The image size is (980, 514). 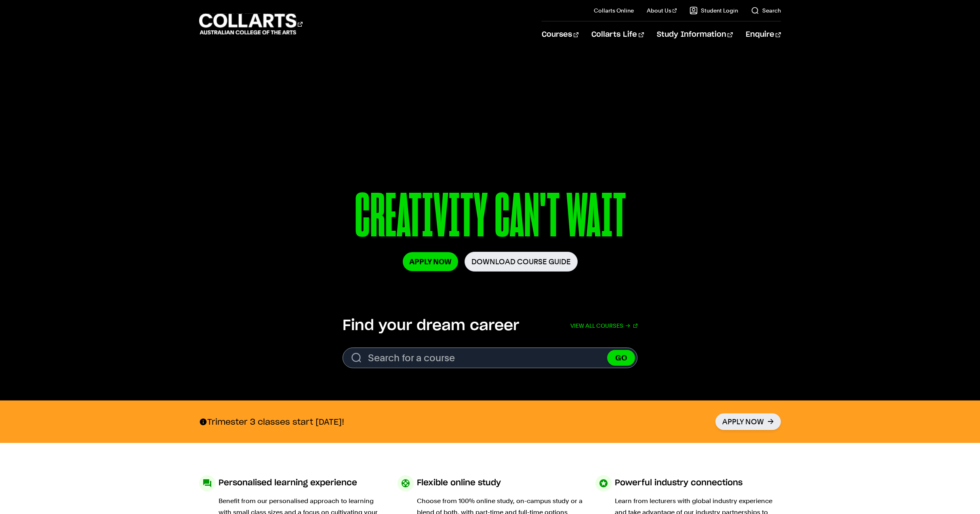 What do you see at coordinates (621, 358) in the screenshot?
I see `button: GO` at bounding box center [621, 358].